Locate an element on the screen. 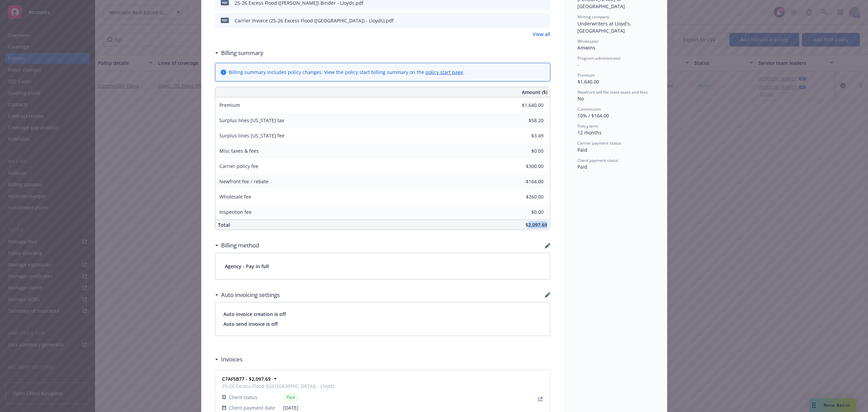 The width and height of the screenshot is (868, 412). div: Billing summary includes policy changes. View the policy start billing summary on the . is located at coordinates (347, 72).